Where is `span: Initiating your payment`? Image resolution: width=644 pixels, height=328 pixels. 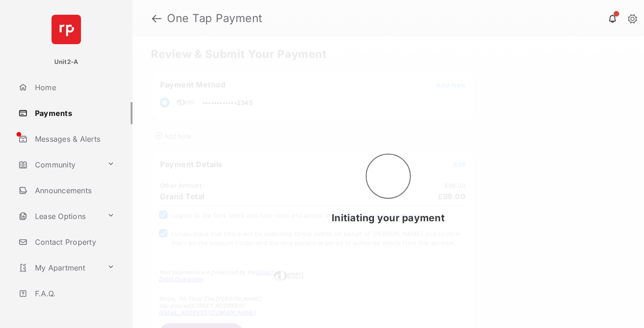
span: Initiating your payment is located at coordinates (388, 218).